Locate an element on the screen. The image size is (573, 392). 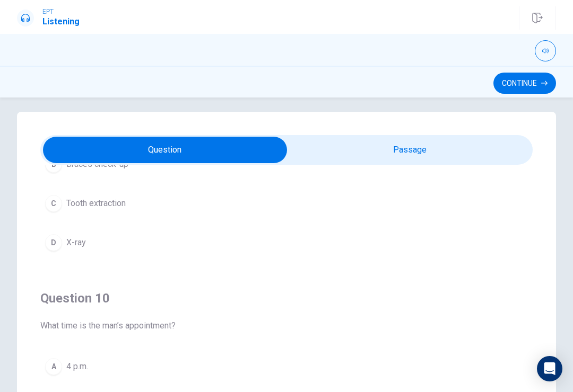
div: A is located at coordinates (54, 367).